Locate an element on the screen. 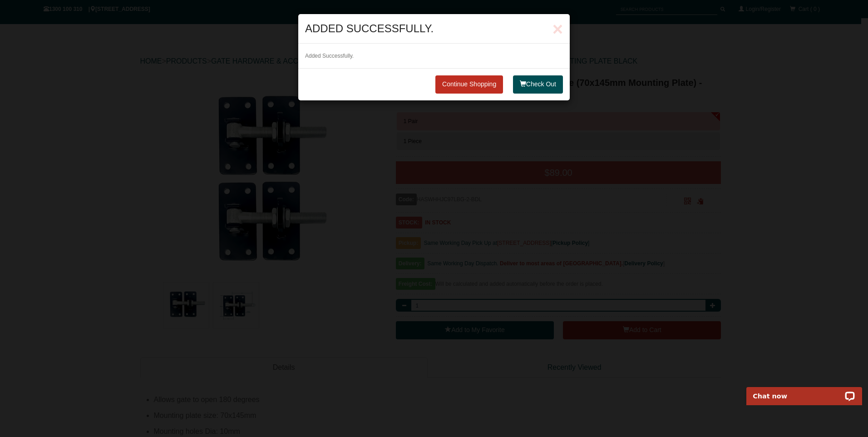 The height and width of the screenshot is (437, 868). button: Open LiveChat chat widget is located at coordinates (110, 19).